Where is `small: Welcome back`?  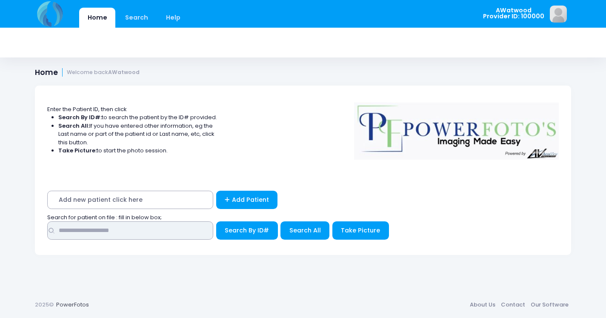
small: Welcome back is located at coordinates (103, 72).